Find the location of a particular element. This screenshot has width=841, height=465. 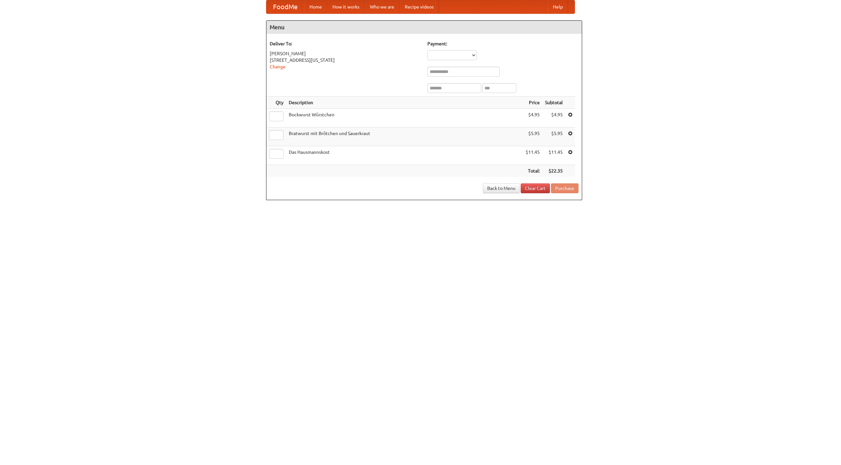

a: FoodMe is located at coordinates (285, 7).